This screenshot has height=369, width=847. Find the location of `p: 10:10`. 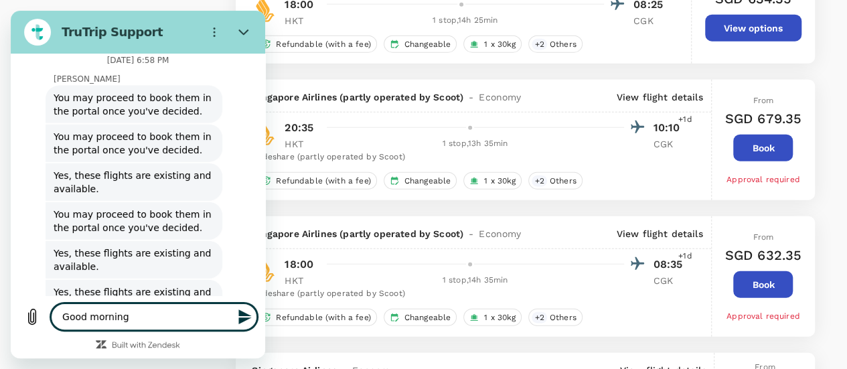

p: 10:10 is located at coordinates (670, 128).